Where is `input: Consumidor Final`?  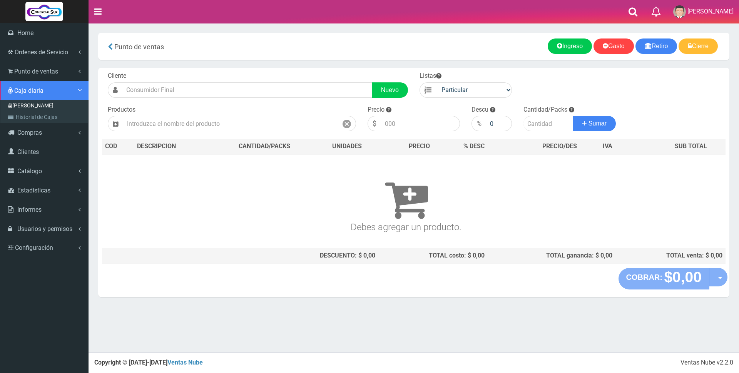 input: Consumidor Final is located at coordinates (247, 90).